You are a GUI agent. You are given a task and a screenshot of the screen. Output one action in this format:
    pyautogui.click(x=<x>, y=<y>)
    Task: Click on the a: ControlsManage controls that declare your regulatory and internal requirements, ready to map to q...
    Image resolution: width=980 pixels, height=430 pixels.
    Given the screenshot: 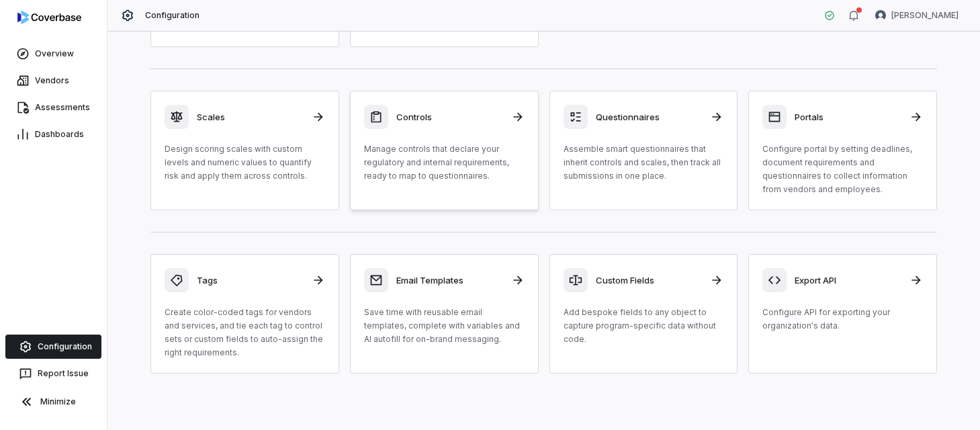 What is the action you would take?
    pyautogui.click(x=444, y=151)
    